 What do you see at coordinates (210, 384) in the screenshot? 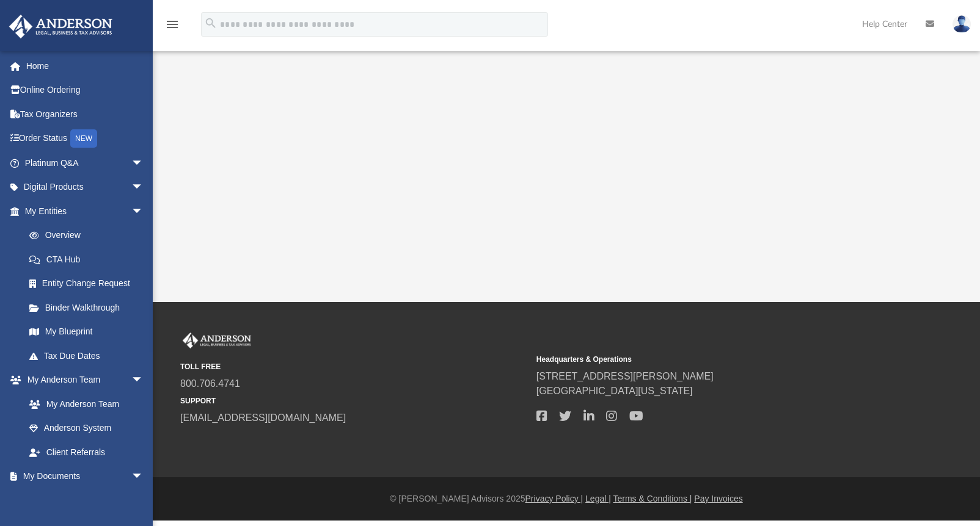
I see `a: 800.706.4741` at bounding box center [210, 384].